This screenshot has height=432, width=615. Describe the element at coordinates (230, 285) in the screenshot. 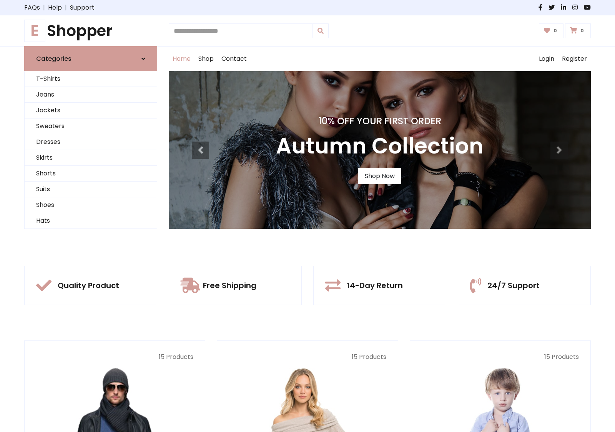

I see `h5: Free Shipping` at that location.